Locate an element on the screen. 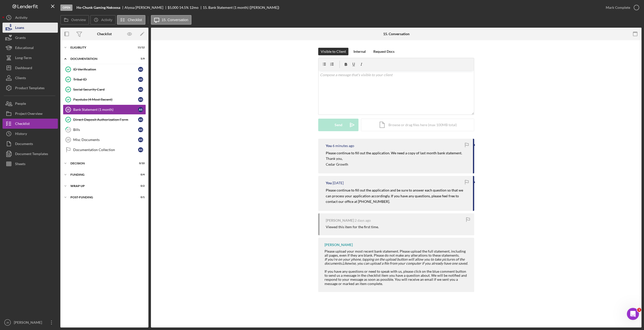 The width and height of the screenshot is (644, 330). a: Product Templates is located at coordinates (30, 88).